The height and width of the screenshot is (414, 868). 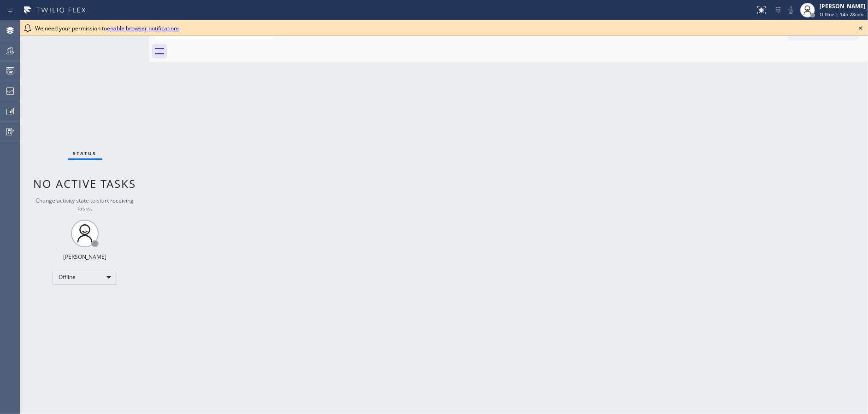 What do you see at coordinates (85, 153) in the screenshot?
I see `span: Status` at bounding box center [85, 153].